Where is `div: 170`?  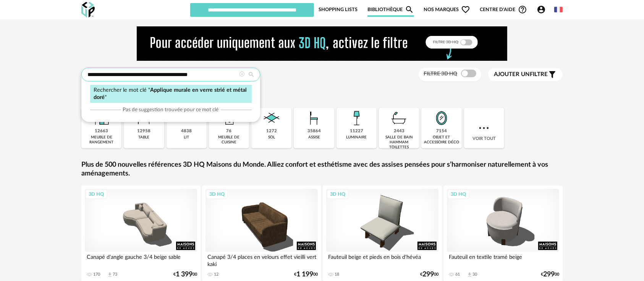 div: 170 is located at coordinates (97, 274).